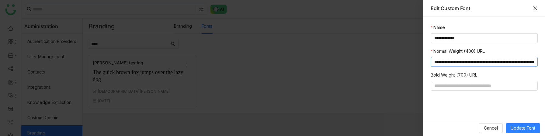 The image size is (545, 136). I want to click on button: Cancel, so click(491, 128).